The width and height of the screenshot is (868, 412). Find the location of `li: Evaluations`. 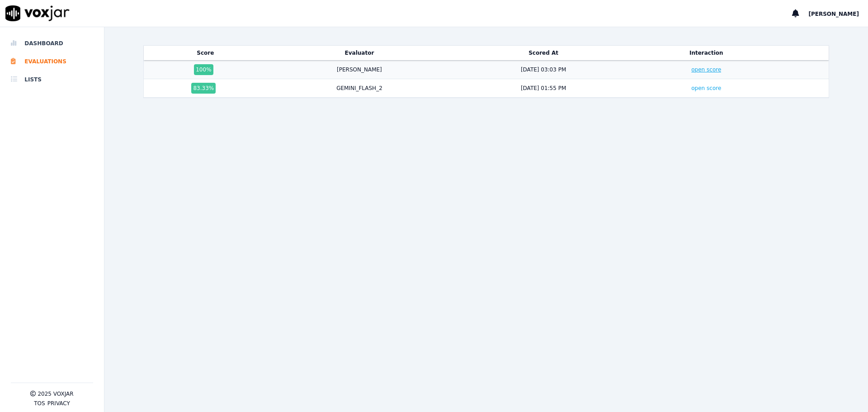

li: Evaluations is located at coordinates (52, 61).